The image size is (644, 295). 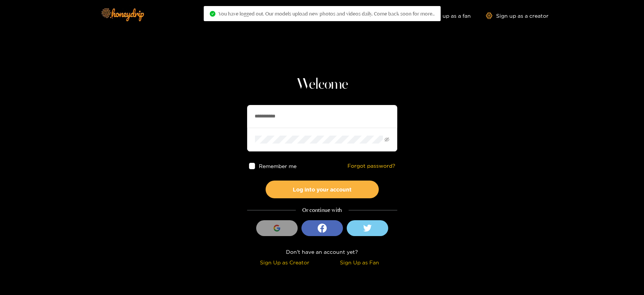 I want to click on span: You have logged out. Our models upload new photos and videos daily. Come back soon for more.., so click(x=326, y=13).